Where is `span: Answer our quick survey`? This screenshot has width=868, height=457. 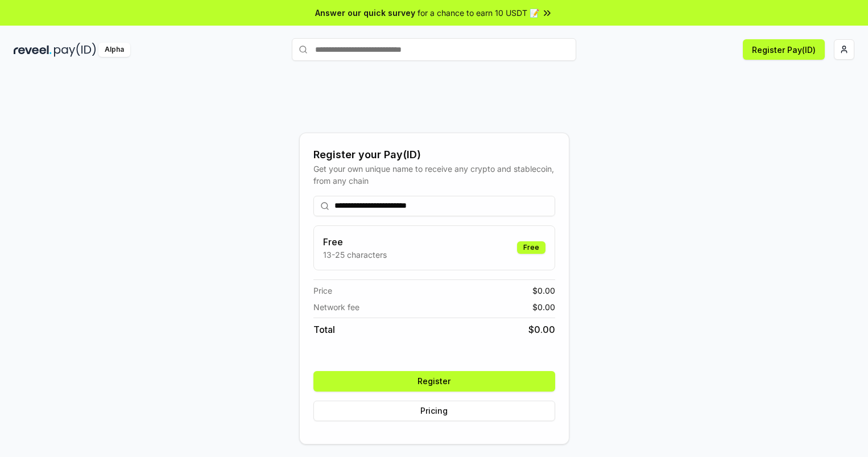
span: Answer our quick survey is located at coordinates (365, 13).